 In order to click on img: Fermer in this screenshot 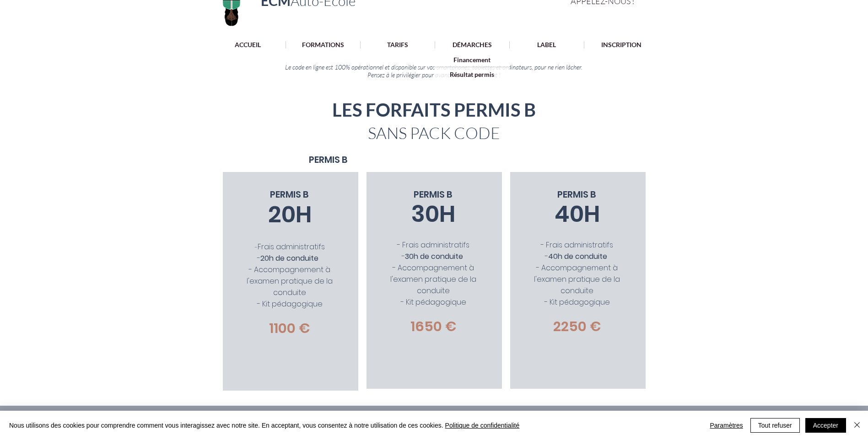, I will do `click(857, 425)`.